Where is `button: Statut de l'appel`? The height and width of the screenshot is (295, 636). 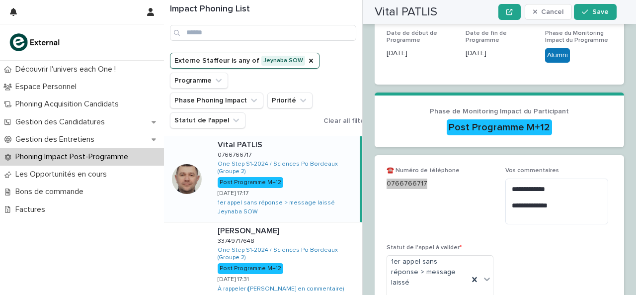
button: Statut de l'appel is located at coordinates (208, 120).